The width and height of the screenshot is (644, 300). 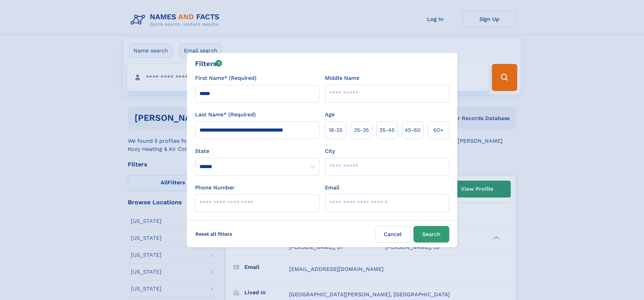 What do you see at coordinates (332, 188) in the screenshot?
I see `label: Email` at bounding box center [332, 188].